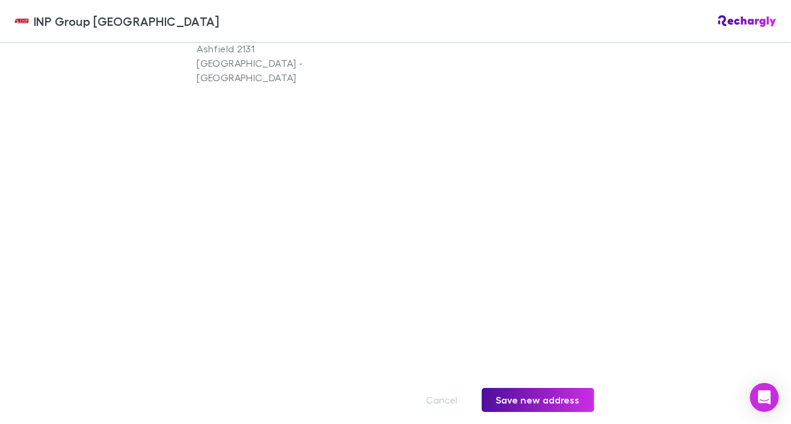 Image resolution: width=791 pixels, height=424 pixels. Describe the element at coordinates (538, 400) in the screenshot. I see `button: Save new address` at that location.